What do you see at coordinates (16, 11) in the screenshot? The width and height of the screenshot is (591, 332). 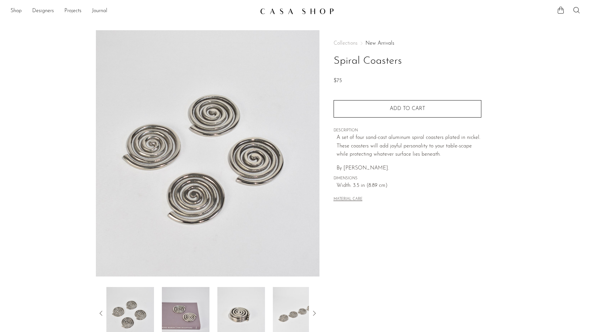 I see `a: Shop` at bounding box center [16, 11].